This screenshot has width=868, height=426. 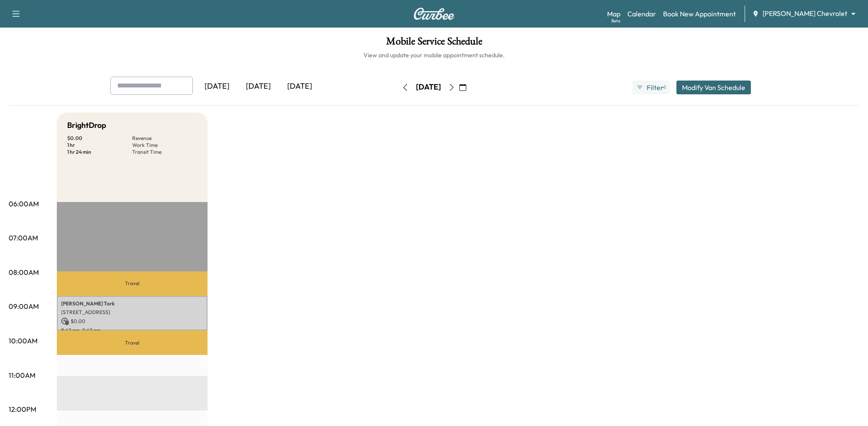 What do you see at coordinates (434, 14) in the screenshot?
I see `img: Curbee Logo` at bounding box center [434, 14].